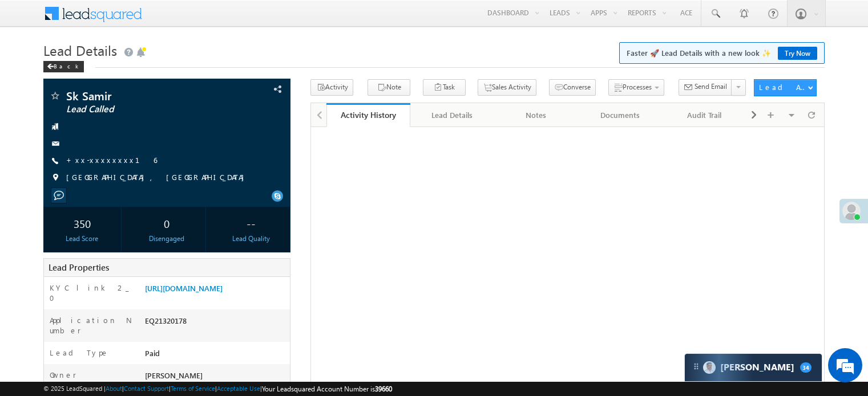  I want to click on a: Terms of Service, so click(193, 388).